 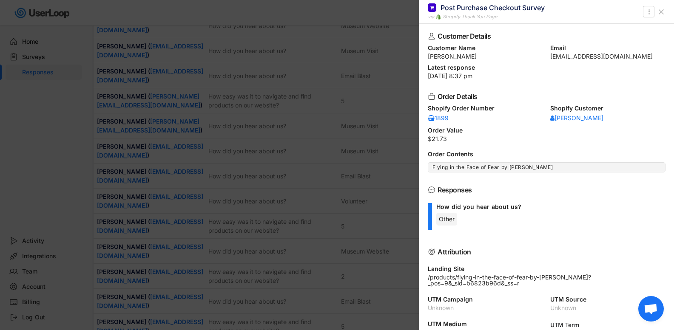 What do you see at coordinates (546, 130) in the screenshot?
I see `div: Order Value` at bounding box center [546, 130].